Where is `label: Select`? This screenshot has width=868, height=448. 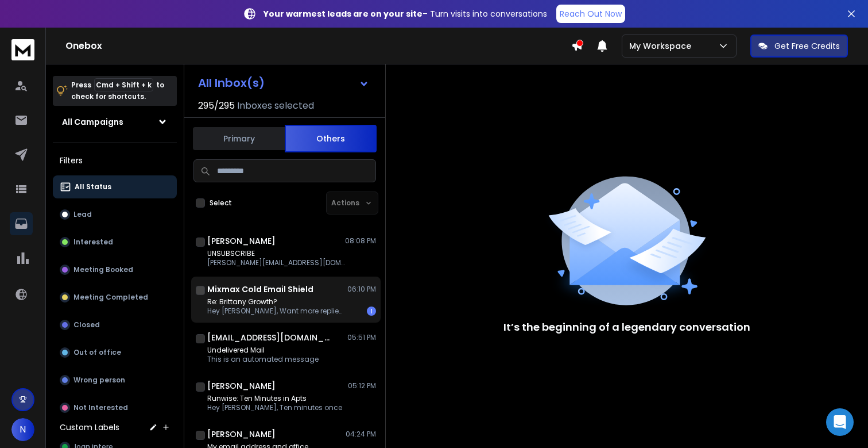 label: Select is located at coordinates (220, 203).